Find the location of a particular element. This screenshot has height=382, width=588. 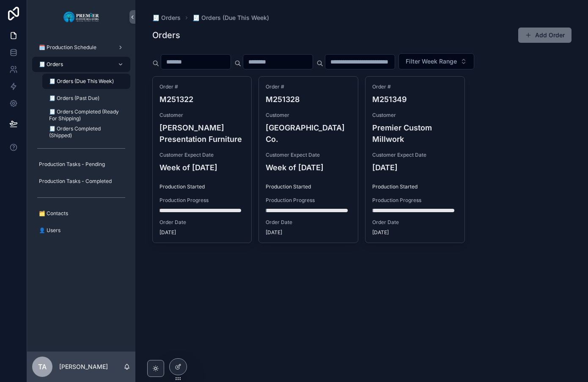

h4: M251322 is located at coordinates (202, 99).